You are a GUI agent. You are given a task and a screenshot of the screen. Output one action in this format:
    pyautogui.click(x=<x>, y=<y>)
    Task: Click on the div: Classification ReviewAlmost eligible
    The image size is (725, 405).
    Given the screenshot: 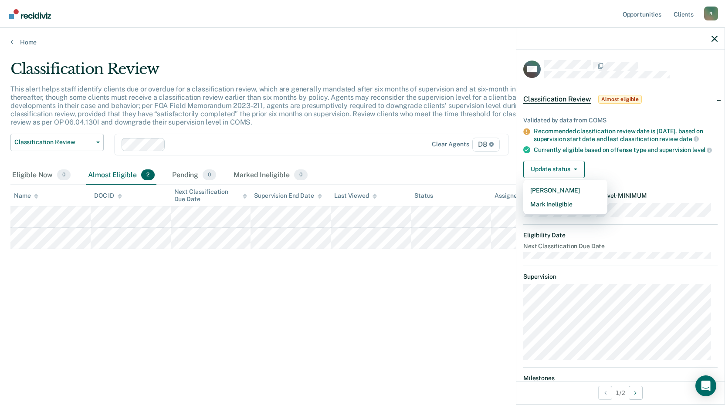 What is the action you would take?
    pyautogui.click(x=621, y=99)
    